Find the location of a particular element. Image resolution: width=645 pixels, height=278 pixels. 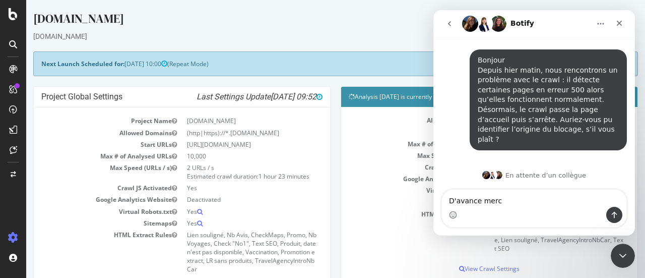

p: View Crawl Settings is located at coordinates (463, 268).